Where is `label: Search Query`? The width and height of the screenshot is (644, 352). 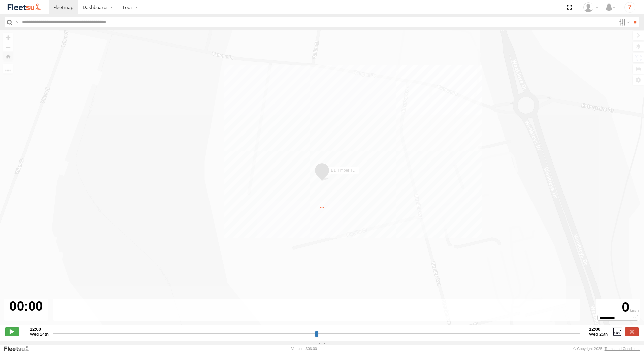
label: Search Query is located at coordinates (17, 22).